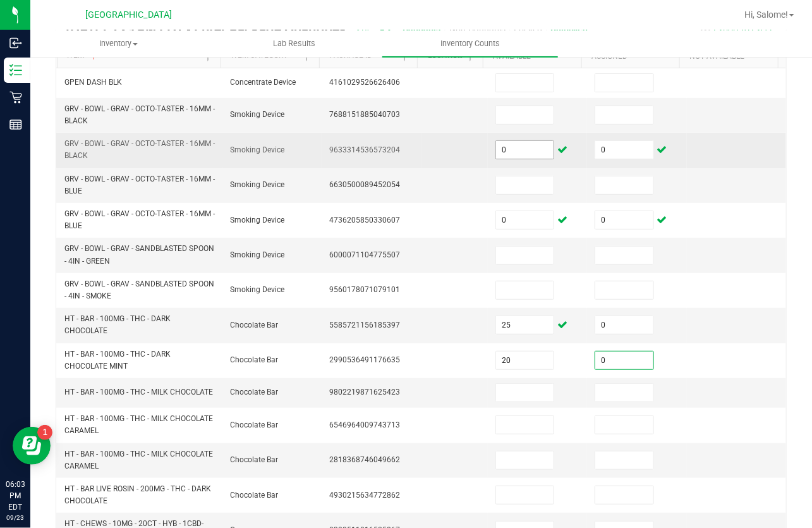 This screenshot has height=528, width=812. I want to click on span: Lab Results, so click(294, 43).